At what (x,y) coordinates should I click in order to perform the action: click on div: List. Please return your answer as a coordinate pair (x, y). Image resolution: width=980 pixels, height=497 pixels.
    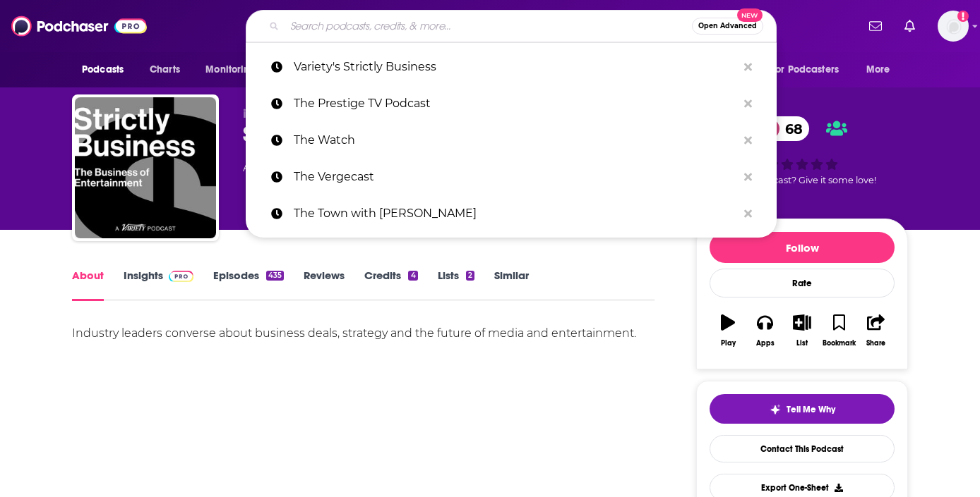
    Looking at the image, I should click on (802, 344).